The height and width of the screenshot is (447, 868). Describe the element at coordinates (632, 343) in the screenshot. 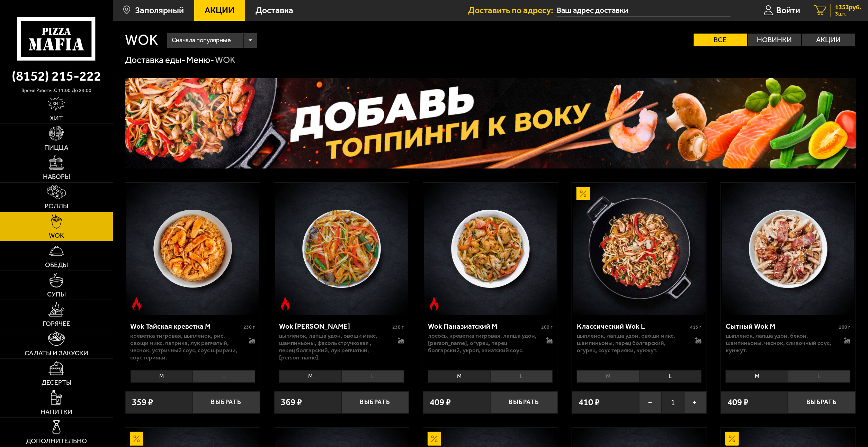

I see `p: цыпленок, лапша удон, овощи микс, шампиньоны, перец болгарский, огурец, соус терияки, кунжут.` at that location.